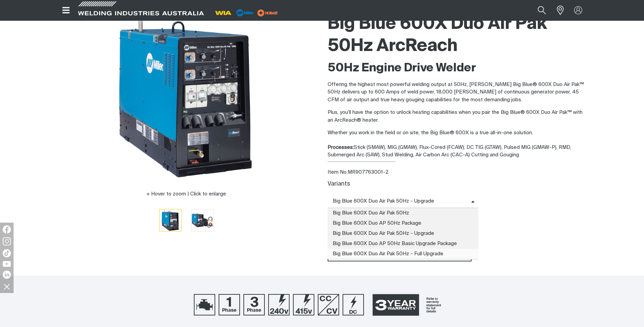 Image resolution: width=644 pixels, height=327 pixels. Describe the element at coordinates (542, 10) in the screenshot. I see `button: Search products` at that location.